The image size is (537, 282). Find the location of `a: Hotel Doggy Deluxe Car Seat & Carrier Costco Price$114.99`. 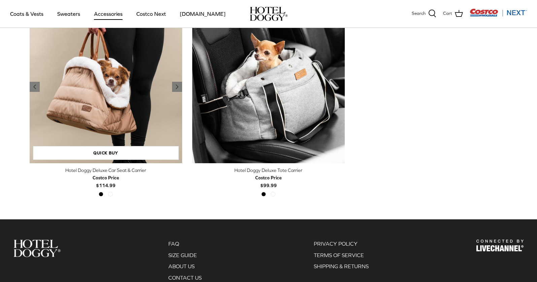

a: Hotel Doggy Deluxe Car Seat & Carrier Costco Price$114.99 is located at coordinates (106, 178).